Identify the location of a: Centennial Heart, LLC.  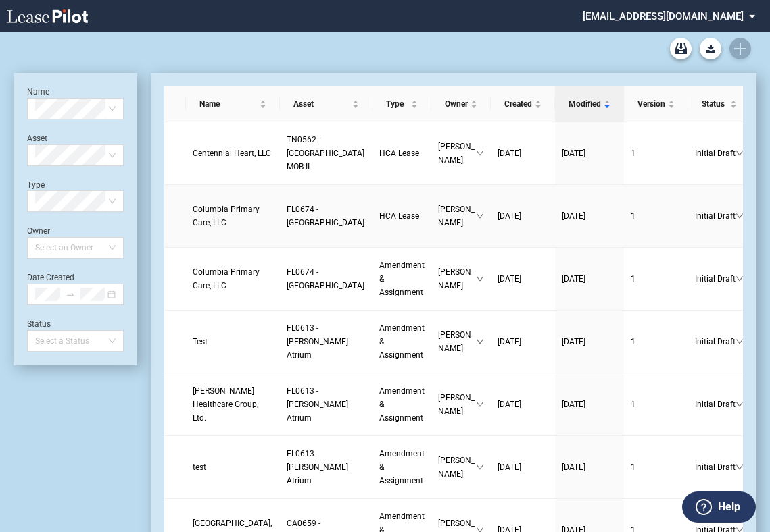
(232, 153).